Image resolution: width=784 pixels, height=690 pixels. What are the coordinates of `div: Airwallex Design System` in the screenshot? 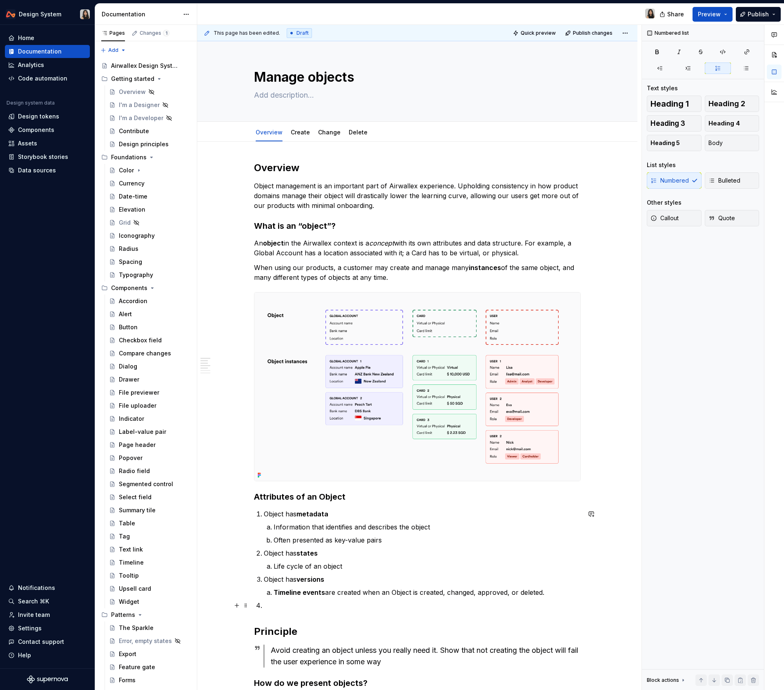 It's located at (144, 66).